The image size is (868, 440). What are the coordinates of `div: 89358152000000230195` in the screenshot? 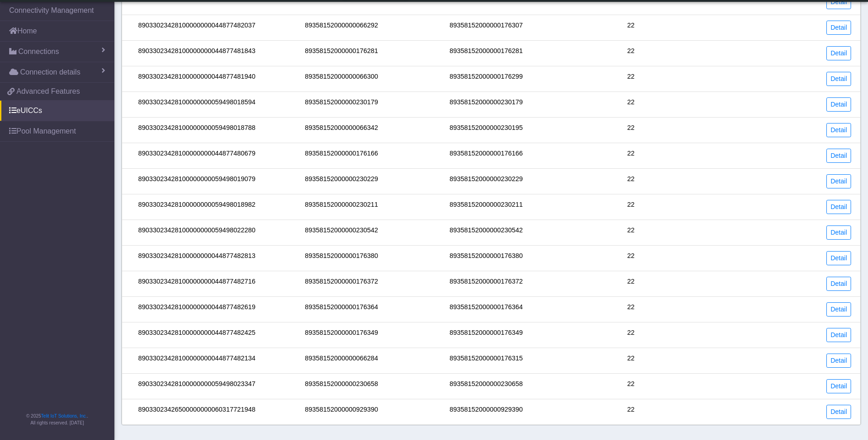 It's located at (486, 130).